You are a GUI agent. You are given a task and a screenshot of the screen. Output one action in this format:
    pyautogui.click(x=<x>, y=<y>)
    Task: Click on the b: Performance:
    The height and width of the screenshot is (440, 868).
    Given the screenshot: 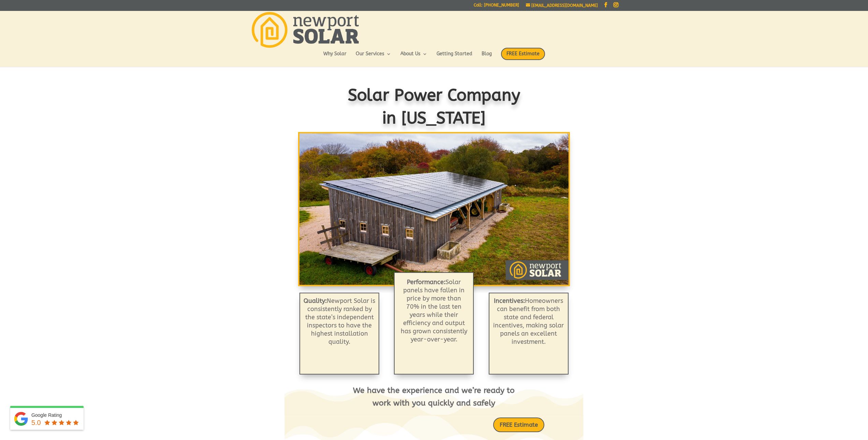 What is the action you would take?
    pyautogui.click(x=426, y=282)
    